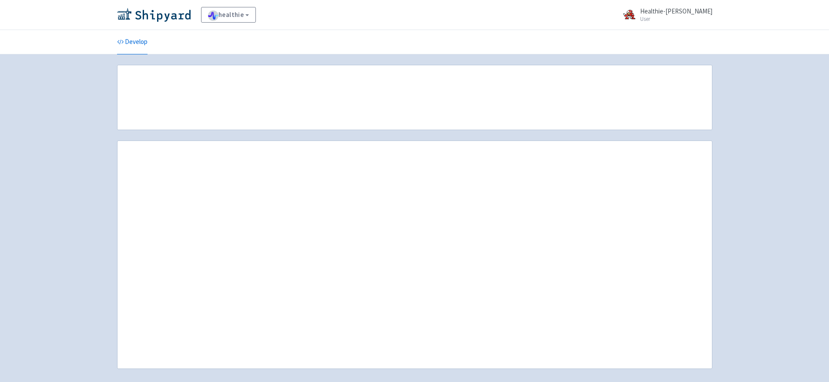  I want to click on a: Develop, so click(132, 42).